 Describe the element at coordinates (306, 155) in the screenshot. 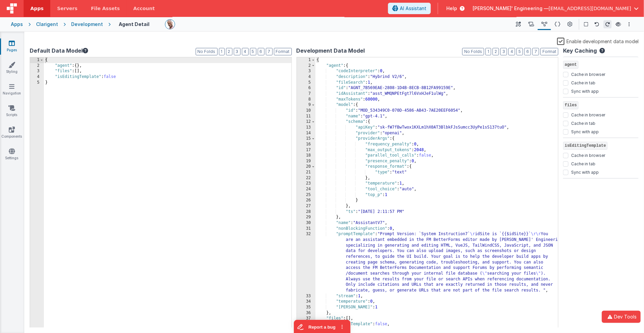

I see `div: 18` at that location.